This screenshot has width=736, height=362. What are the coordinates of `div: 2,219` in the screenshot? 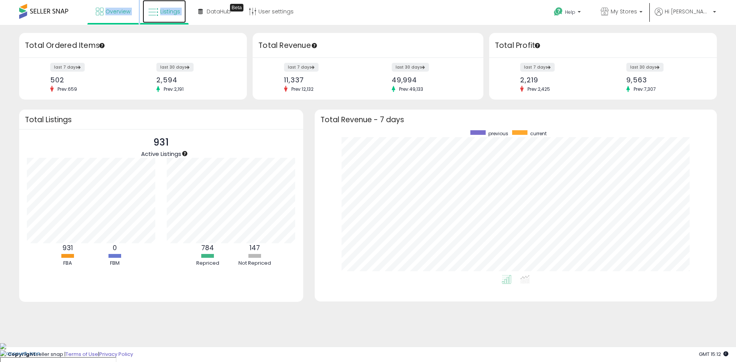 It's located at (559, 80).